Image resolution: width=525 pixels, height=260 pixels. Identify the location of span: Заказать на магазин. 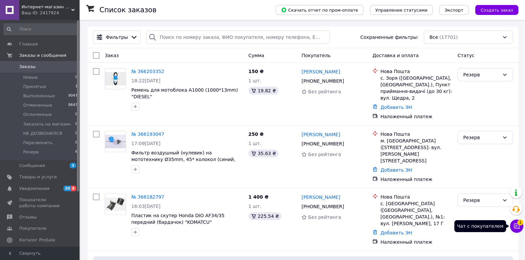
(47, 124).